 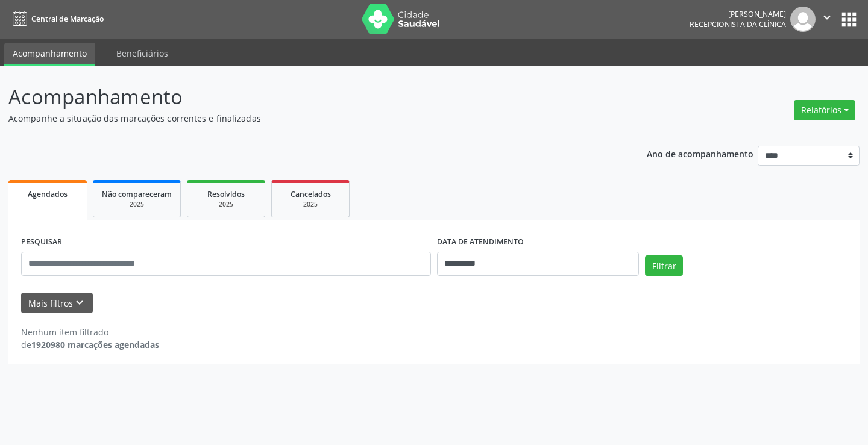 What do you see at coordinates (90, 332) in the screenshot?
I see `div: Nenhum item filtrado` at bounding box center [90, 332].